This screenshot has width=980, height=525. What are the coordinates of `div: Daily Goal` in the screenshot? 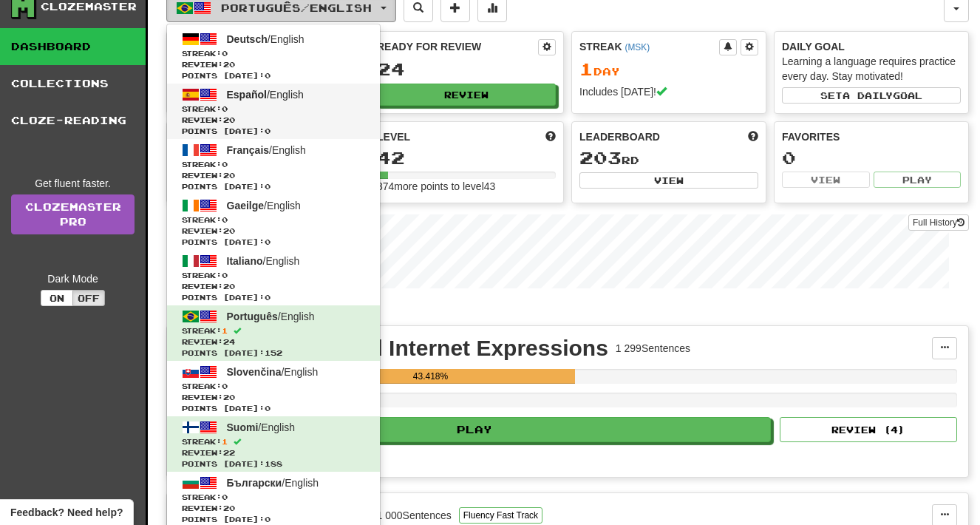 It's located at (872, 46).